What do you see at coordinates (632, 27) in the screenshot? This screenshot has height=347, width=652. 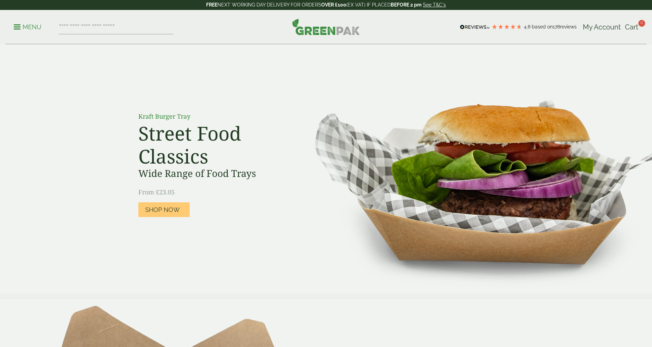 I see `span: Cart` at bounding box center [632, 27].